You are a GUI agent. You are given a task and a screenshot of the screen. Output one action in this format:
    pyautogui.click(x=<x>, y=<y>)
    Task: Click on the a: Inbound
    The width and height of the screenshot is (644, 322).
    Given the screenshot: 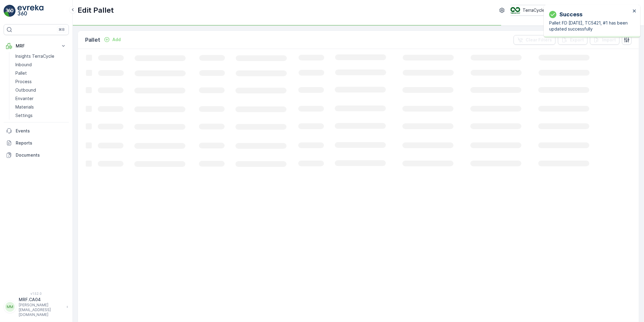 What is the action you would take?
    pyautogui.click(x=41, y=65)
    